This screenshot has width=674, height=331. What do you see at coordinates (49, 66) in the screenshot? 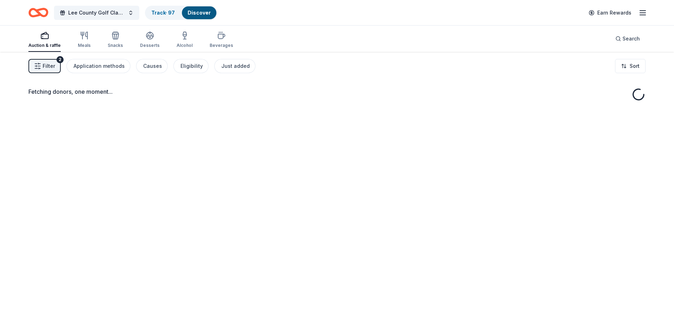
I see `span: Filter` at bounding box center [49, 66].